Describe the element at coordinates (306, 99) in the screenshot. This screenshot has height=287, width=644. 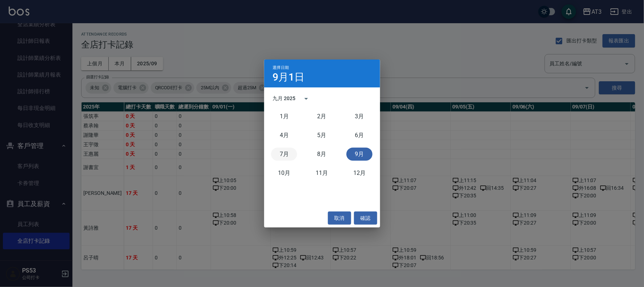
I see `button: calendar view is open, switch to year view` at that location.